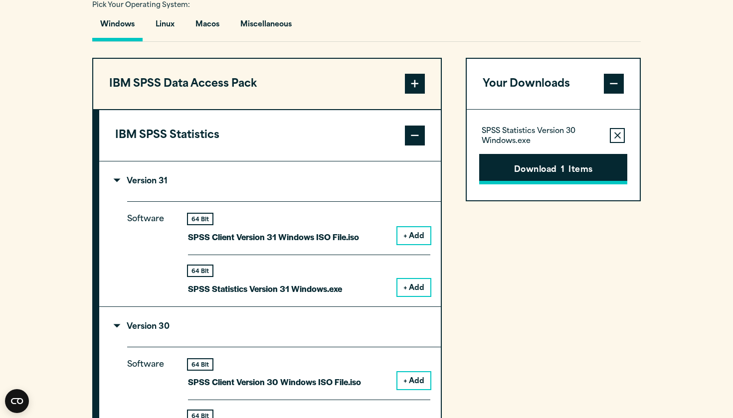 This screenshot has height=418, width=733. I want to click on summary: Version 30, so click(270, 327).